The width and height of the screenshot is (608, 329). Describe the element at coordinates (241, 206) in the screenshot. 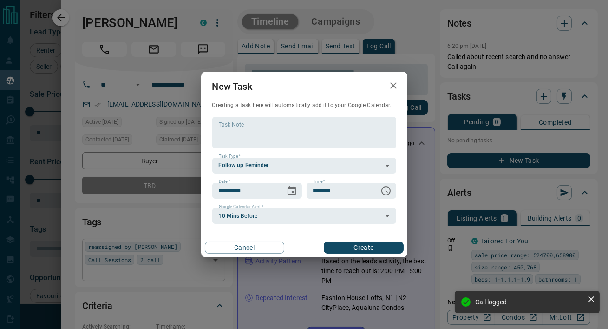

I see `label: Google Calendar Alert` at that location.